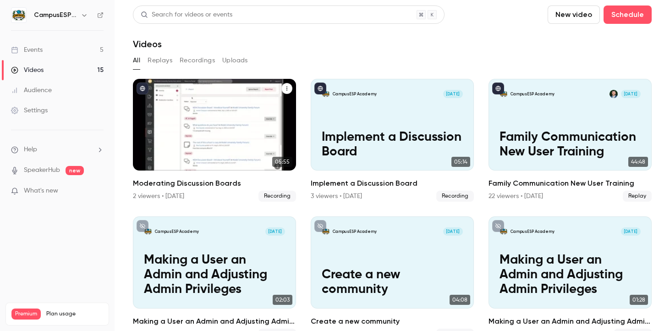 This screenshot has height=331, width=670. What do you see at coordinates (31, 90) in the screenshot?
I see `div: Audience` at bounding box center [31, 90].